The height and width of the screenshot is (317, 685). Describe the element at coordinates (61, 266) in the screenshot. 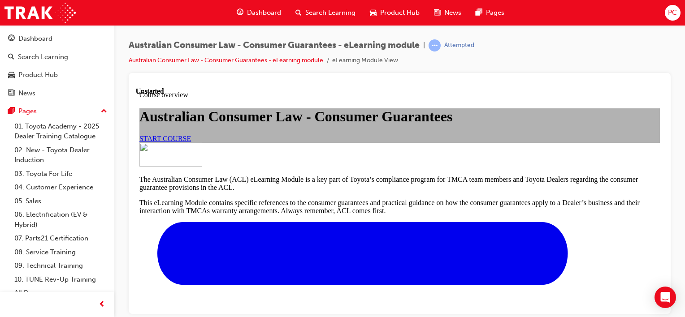

I see `a: 09. Technical Training` at that location.